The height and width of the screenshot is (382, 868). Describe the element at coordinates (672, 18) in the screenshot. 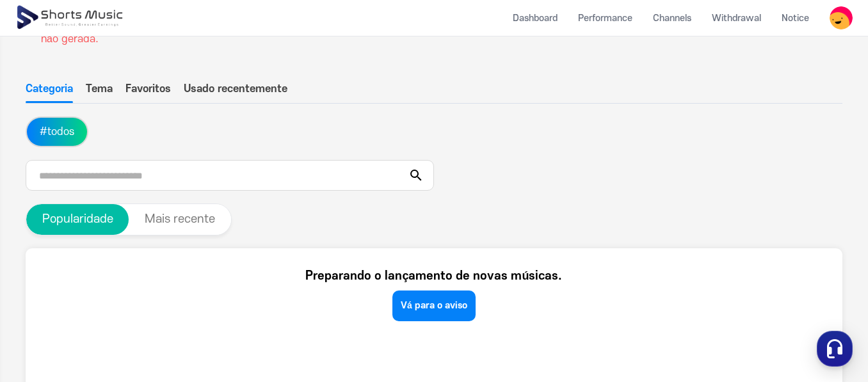

I see `li: Channels` at that location.